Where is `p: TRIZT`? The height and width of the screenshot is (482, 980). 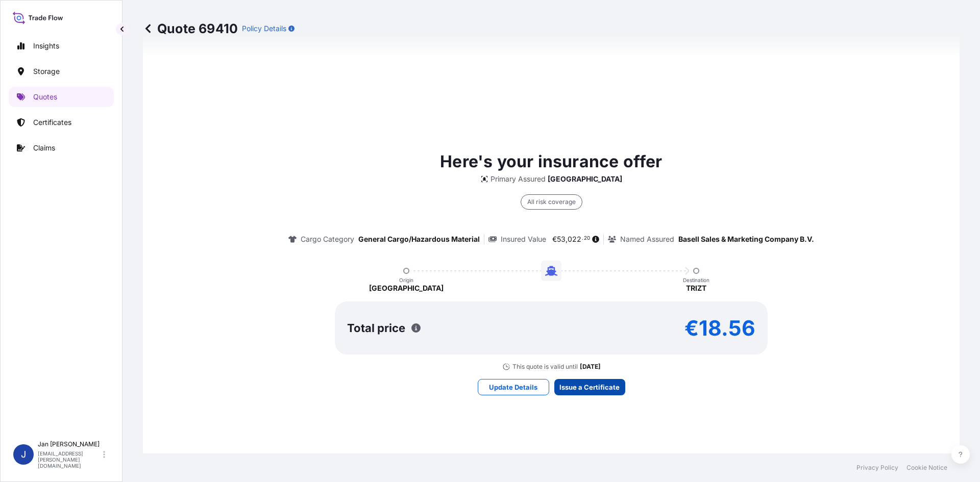 p: TRIZT is located at coordinates (696, 289).